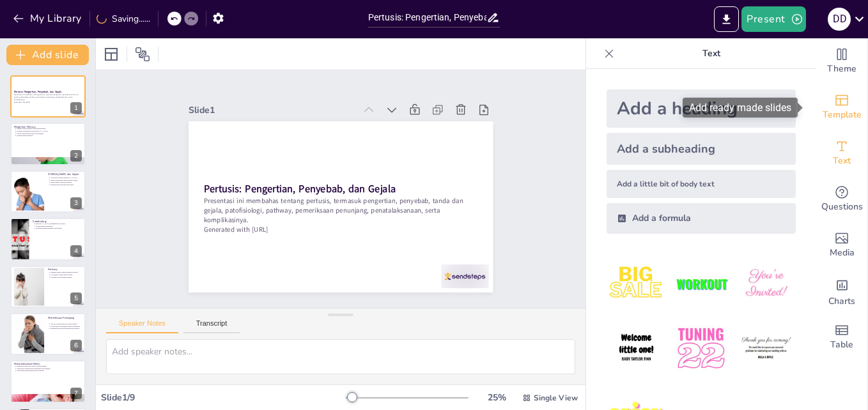  I want to click on span: Questions, so click(842, 207).